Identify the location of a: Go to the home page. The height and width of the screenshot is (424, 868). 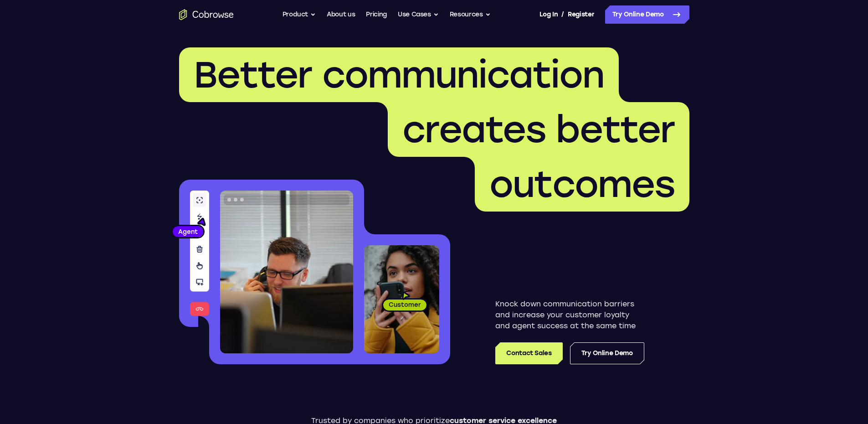
(206, 15).